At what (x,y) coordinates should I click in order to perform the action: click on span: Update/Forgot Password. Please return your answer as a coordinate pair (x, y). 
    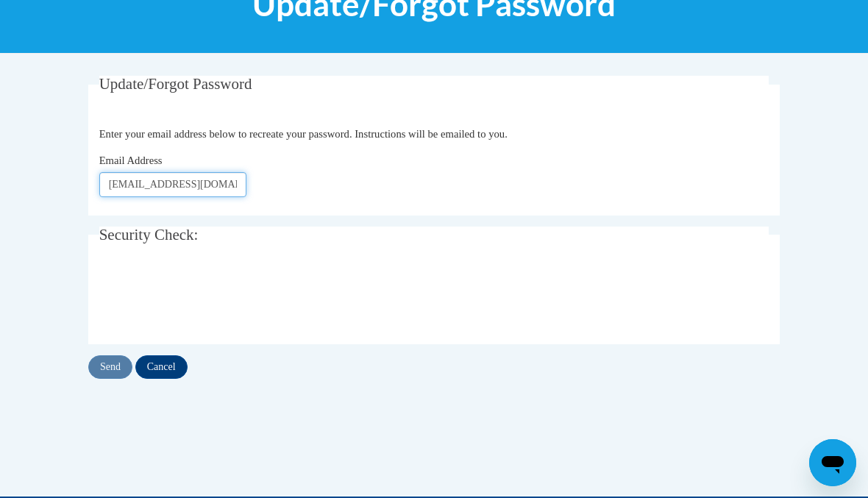
    Looking at the image, I should click on (176, 84).